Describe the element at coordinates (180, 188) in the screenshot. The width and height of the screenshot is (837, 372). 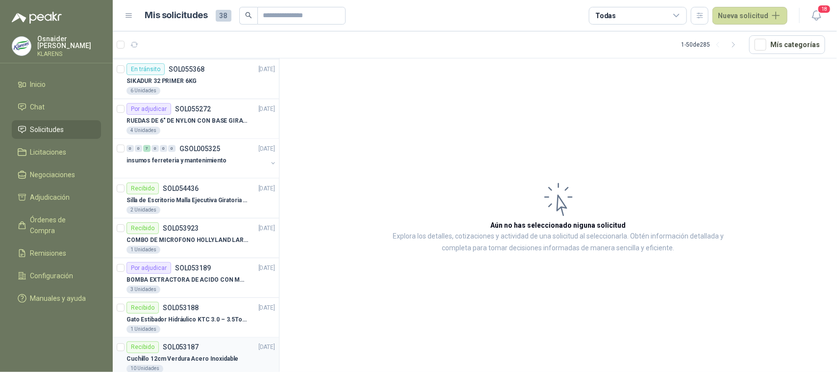
I see `p: SOL054436` at that location.